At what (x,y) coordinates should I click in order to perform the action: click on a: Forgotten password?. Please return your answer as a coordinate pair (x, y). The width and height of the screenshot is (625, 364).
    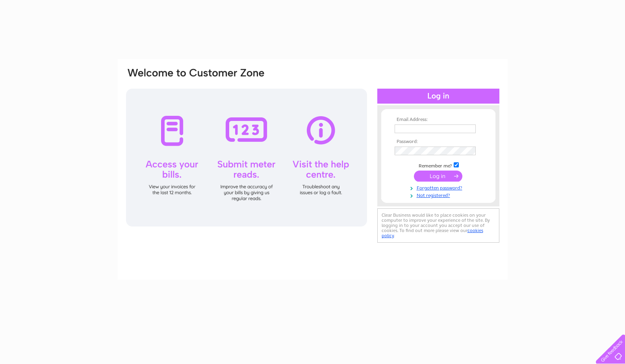
    Looking at the image, I should click on (439, 187).